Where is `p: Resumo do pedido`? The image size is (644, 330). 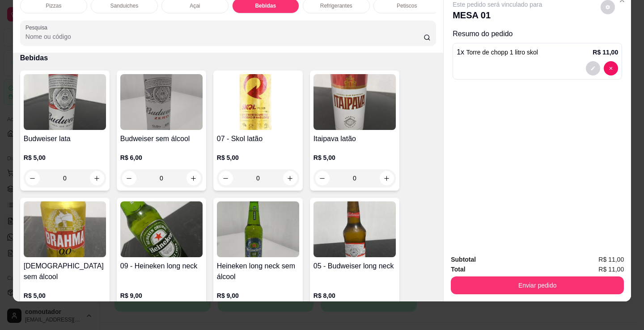 p: Resumo do pedido is located at coordinates (537, 34).